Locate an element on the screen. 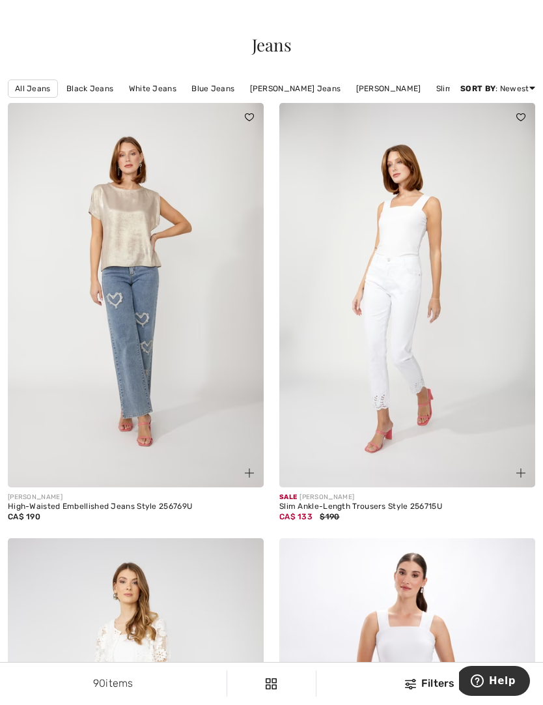 The height and width of the screenshot is (705, 543). strong: Sort By is located at coordinates (478, 89).